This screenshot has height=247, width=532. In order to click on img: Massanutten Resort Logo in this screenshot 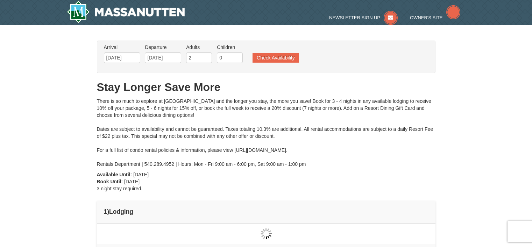, I will do `click(126, 12)`.